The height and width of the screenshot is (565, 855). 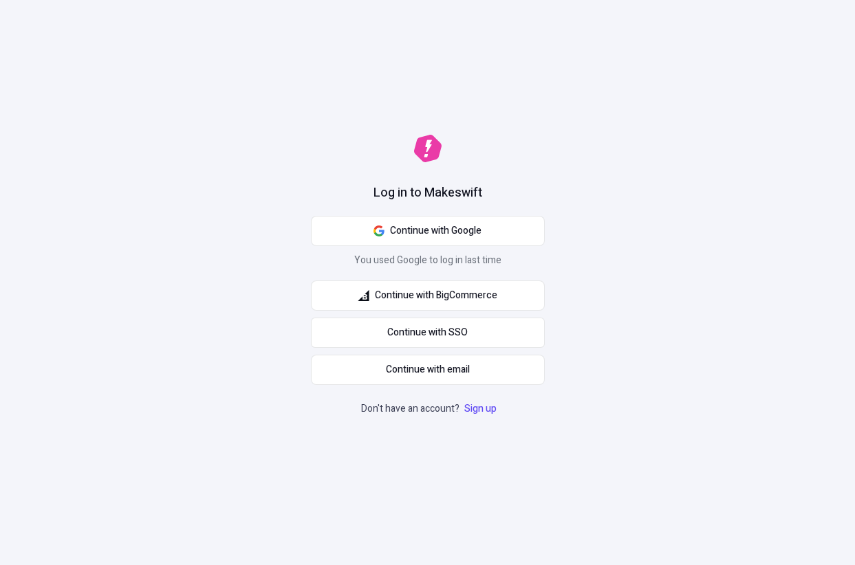 I want to click on span: Continue with BigCommerce, so click(x=436, y=296).